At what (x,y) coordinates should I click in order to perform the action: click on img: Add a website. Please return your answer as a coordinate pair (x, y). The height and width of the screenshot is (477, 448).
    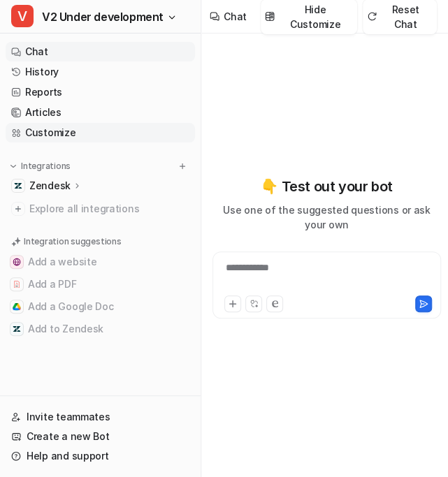
    Looking at the image, I should click on (17, 262).